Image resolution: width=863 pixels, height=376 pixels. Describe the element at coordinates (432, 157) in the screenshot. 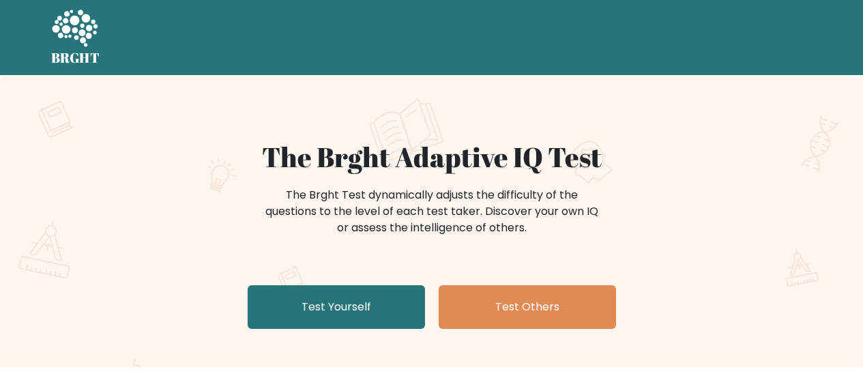

I see `h1: The Brght Adaptive IQ Test` at that location.